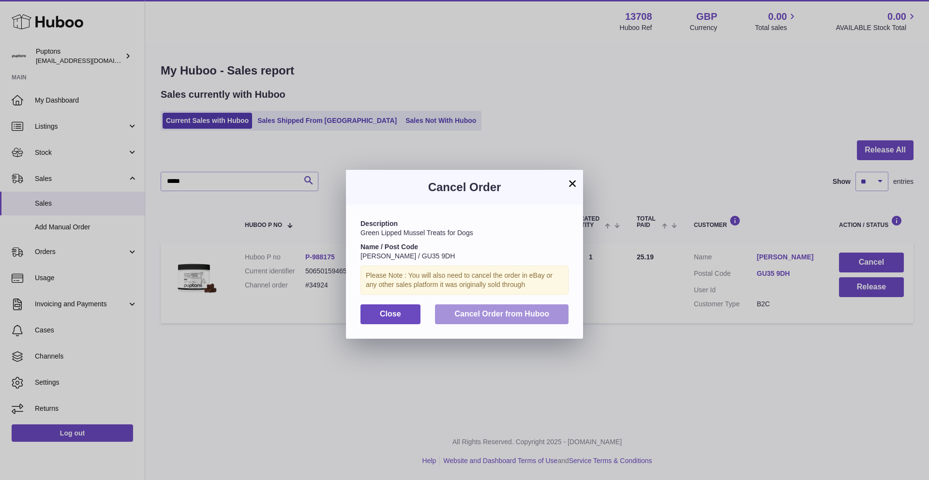  What do you see at coordinates (502, 313) in the screenshot?
I see `span: Cancel Order from Huboo` at bounding box center [502, 313].